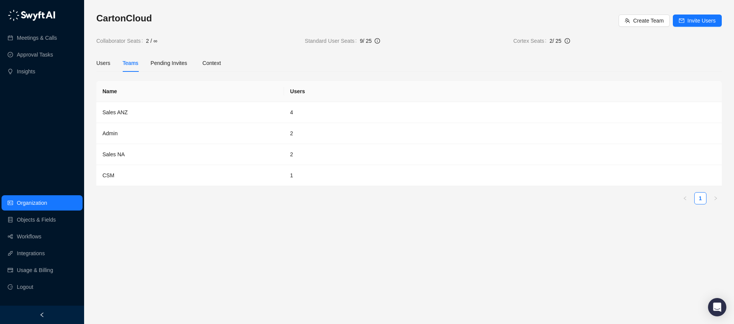 Image resolution: width=734 pixels, height=324 pixels. I want to click on span: Invite Users, so click(702, 21).